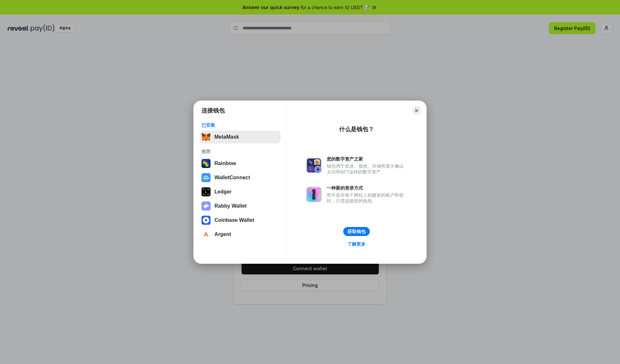 The image size is (620, 364). Describe the element at coordinates (206, 164) in the screenshot. I see `img: svg+xml,%3Csvg%20width%3D%22120%22%20height%3D%22120%22%20viewBox%3D%220%200%20120%20120%22%20fil...` at that location.